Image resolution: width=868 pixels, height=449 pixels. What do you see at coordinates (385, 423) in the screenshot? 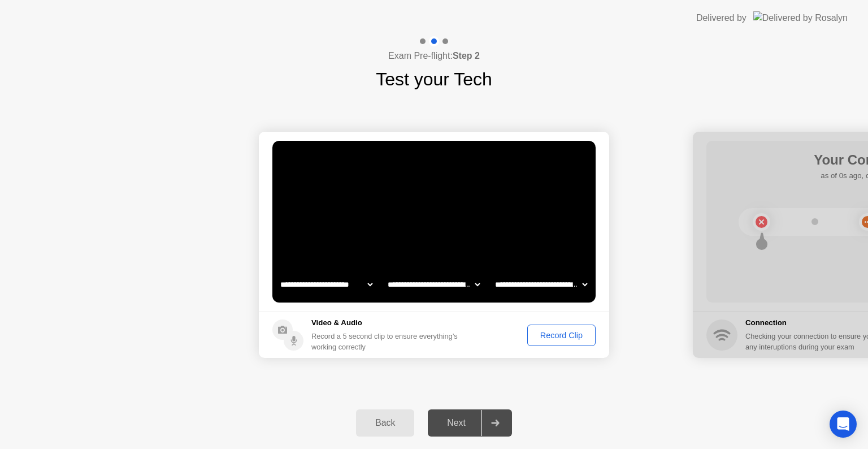
I see `div: Back` at bounding box center [385, 423].